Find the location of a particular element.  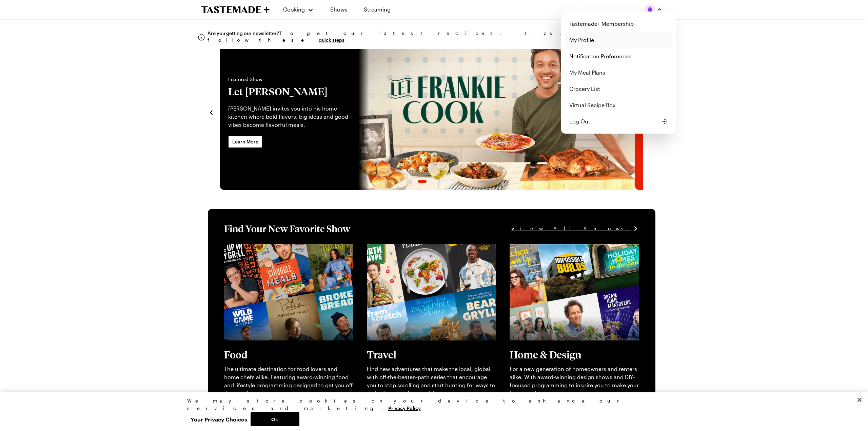

a: Notification Preferences is located at coordinates (619, 57).